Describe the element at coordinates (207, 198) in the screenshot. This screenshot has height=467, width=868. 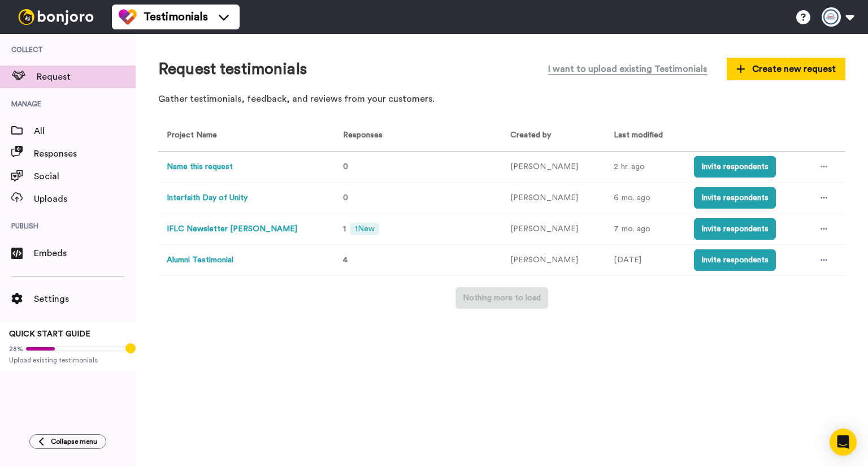
I see `button: Interfaith Day of Unity` at that location.